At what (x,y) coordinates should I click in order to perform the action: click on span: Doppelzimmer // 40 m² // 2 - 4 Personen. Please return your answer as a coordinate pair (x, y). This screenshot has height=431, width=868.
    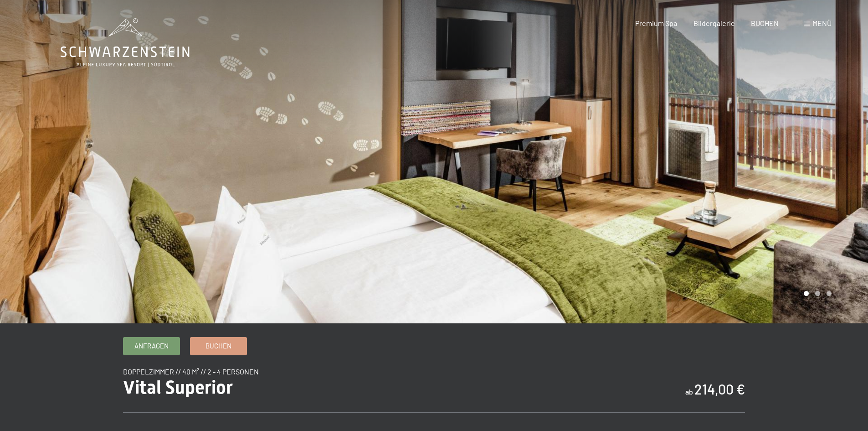
    Looking at the image, I should click on (191, 371).